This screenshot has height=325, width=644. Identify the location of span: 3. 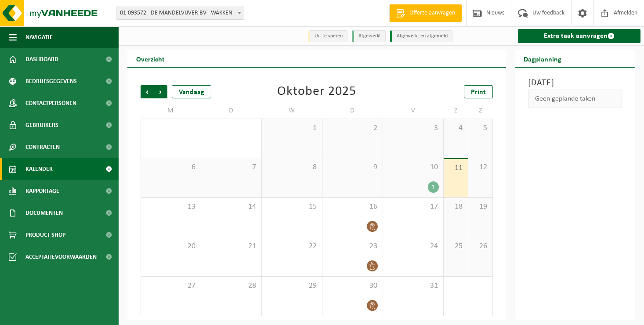
(413, 128).